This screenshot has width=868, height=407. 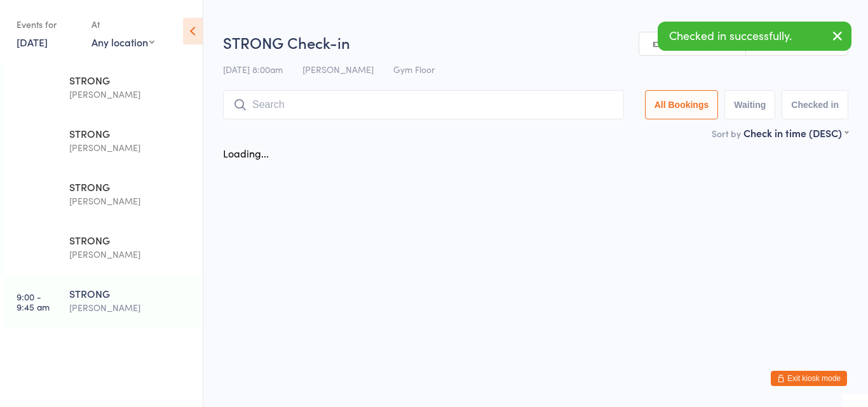 I want to click on div: Loading..., so click(x=246, y=153).